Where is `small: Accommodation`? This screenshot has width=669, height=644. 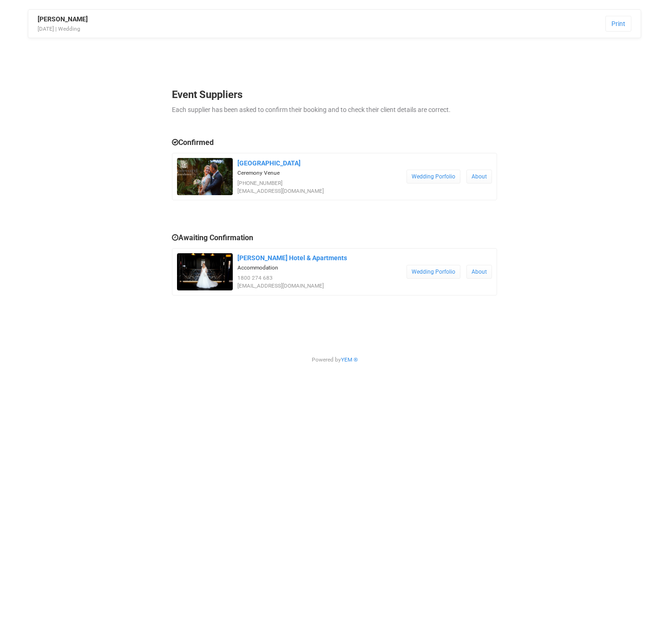
small: Accommodation is located at coordinates (258, 267).